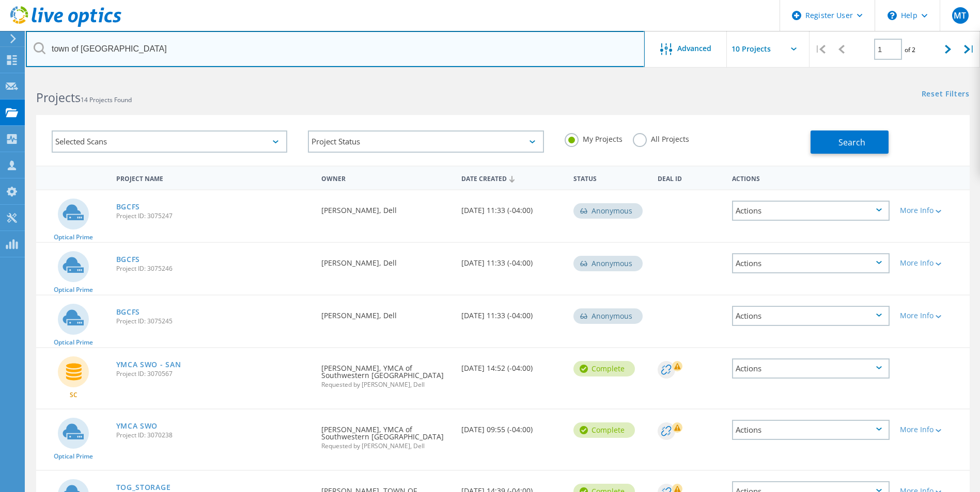 Image resolution: width=980 pixels, height=492 pixels. What do you see at coordinates (170, 142) in the screenshot?
I see `div: Selected Scans` at bounding box center [170, 142].